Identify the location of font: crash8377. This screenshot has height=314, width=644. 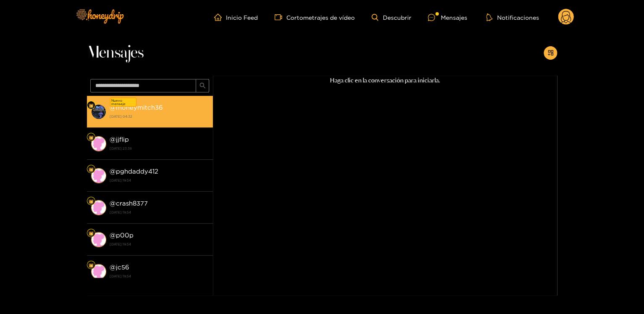
(132, 203).